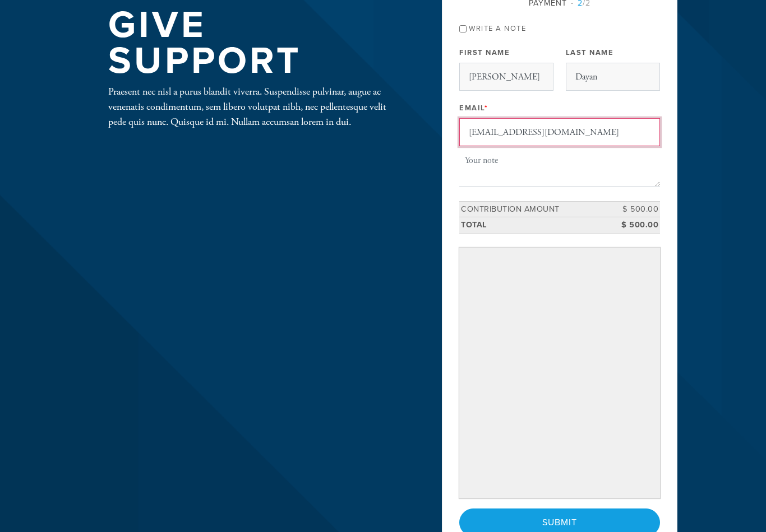 The image size is (766, 532). I want to click on div: Praesent nec nisl a purus blandit viverra. Suspendisse pulvinar, augue ac venenatis condimentum, ..., so click(257, 107).